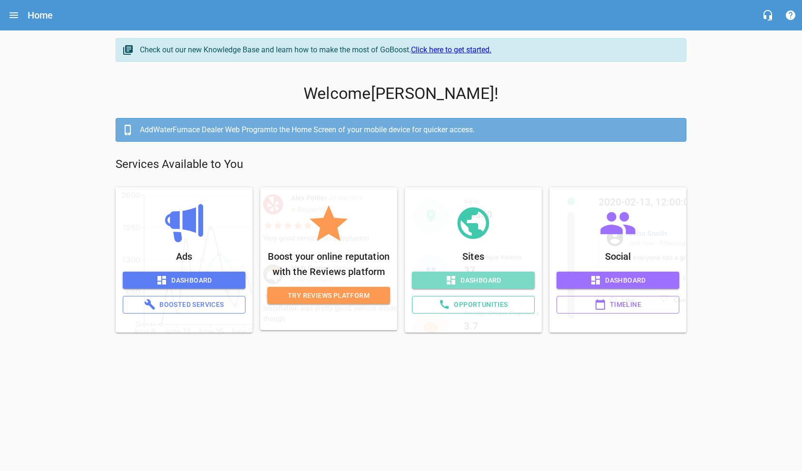 This screenshot has height=471, width=802. What do you see at coordinates (328, 295) in the screenshot?
I see `a: Try Reviews Platform` at bounding box center [328, 295].